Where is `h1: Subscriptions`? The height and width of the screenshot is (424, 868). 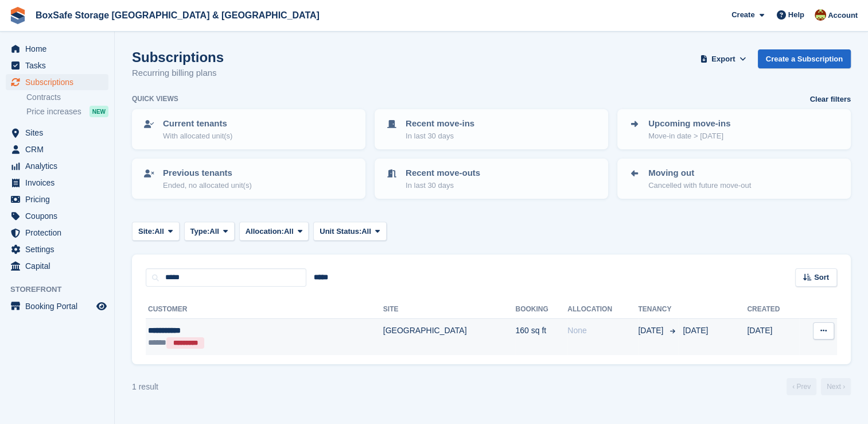
h1: Subscriptions is located at coordinates (178, 56).